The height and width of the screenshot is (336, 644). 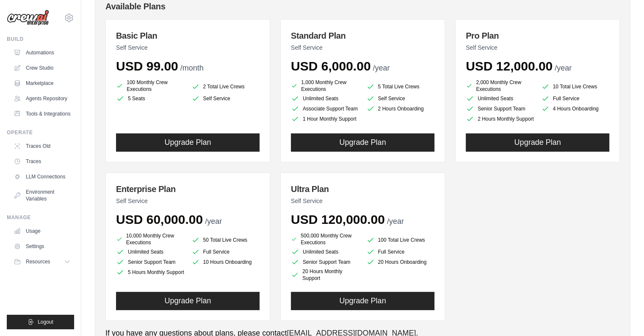 I want to click on a: Tools & Integrations, so click(x=42, y=114).